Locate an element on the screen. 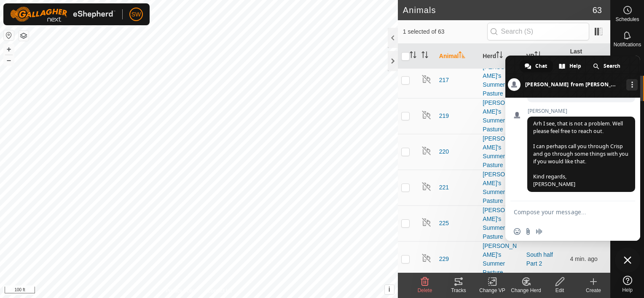  textarea: Compose your message... is located at coordinates (564, 212).